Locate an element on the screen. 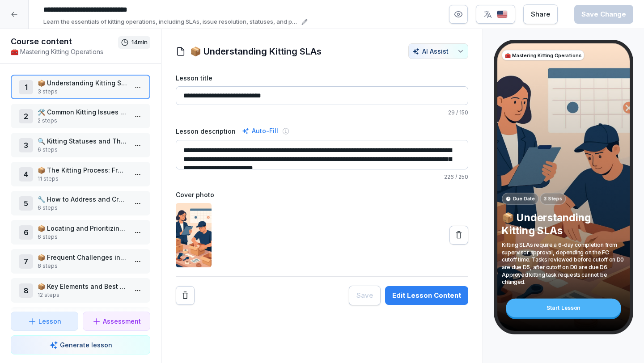  button: AI Assist is located at coordinates (438, 51).